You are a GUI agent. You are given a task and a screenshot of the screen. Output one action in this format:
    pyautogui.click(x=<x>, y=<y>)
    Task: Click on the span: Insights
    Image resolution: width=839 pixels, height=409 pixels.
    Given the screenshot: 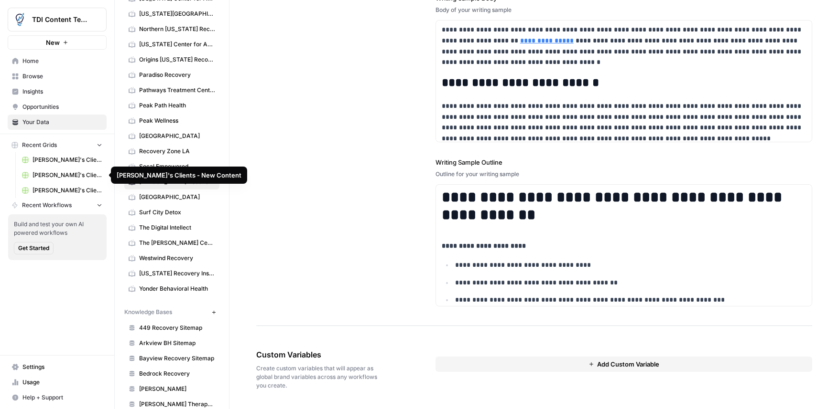 What is the action you would take?
    pyautogui.click(x=62, y=92)
    